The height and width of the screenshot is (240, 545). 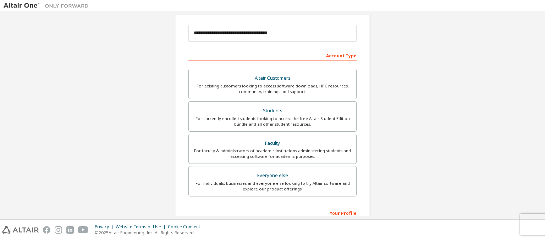 What do you see at coordinates (186, 227) in the screenshot?
I see `div: Cookie Consent` at bounding box center [186, 227].